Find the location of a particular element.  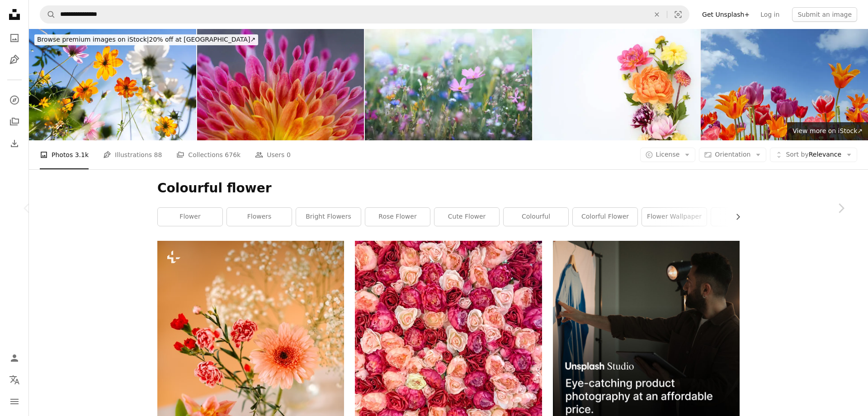

a: flower is located at coordinates (190, 216).